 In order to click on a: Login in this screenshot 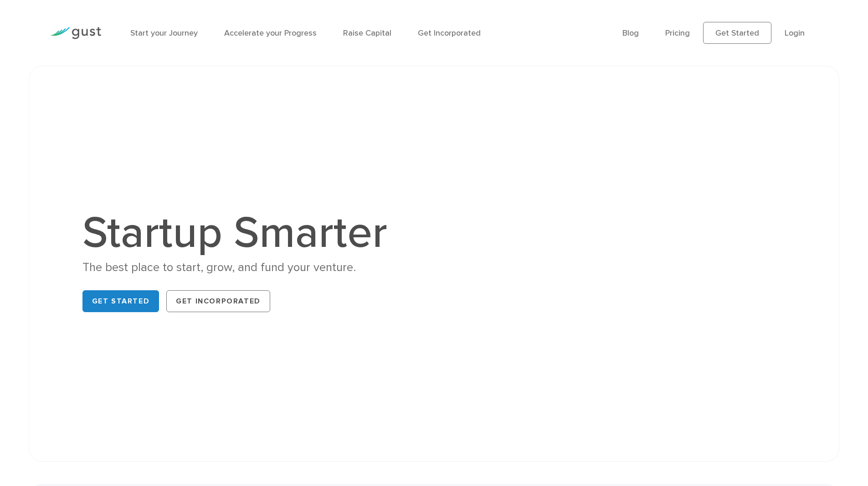, I will do `click(795, 33)`.